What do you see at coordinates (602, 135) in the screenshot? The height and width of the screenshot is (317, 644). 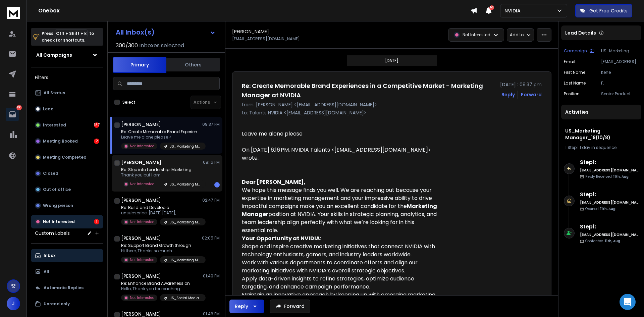 I see `h1: US_Marketing Manager_19(10/8)` at bounding box center [602, 135].